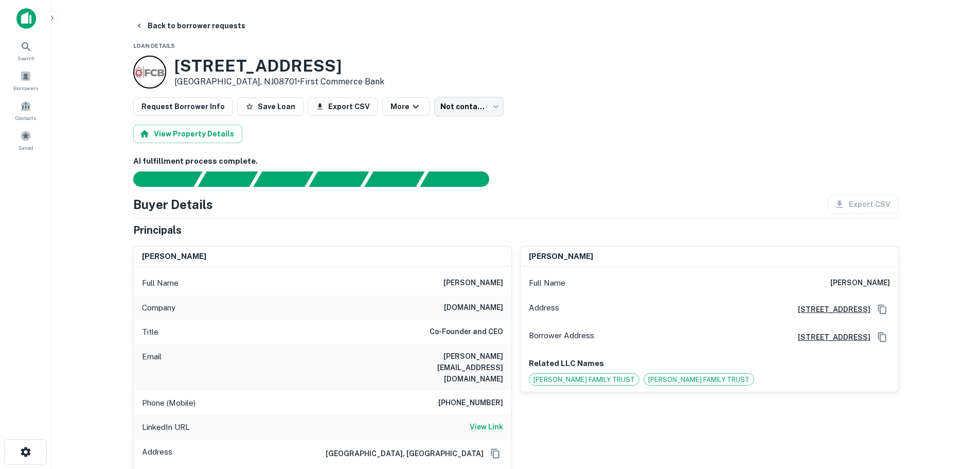 The image size is (980, 469). Describe the element at coordinates (562, 337) in the screenshot. I see `p: Borrower Address` at that location.